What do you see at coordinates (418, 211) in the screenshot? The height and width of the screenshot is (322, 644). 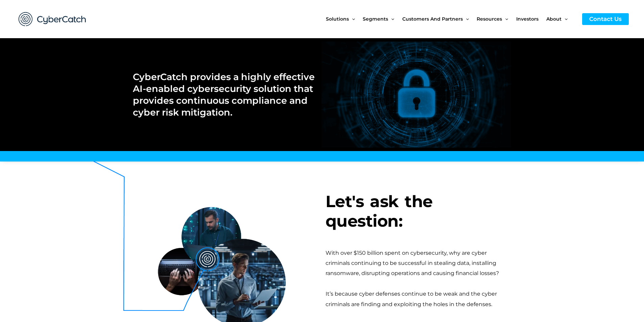 I see `h3: Let's ask the question:` at bounding box center [418, 211].